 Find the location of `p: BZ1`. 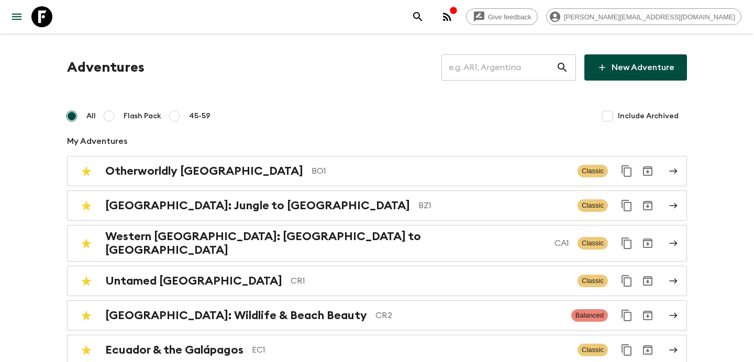

p: BZ1 is located at coordinates (493, 206).